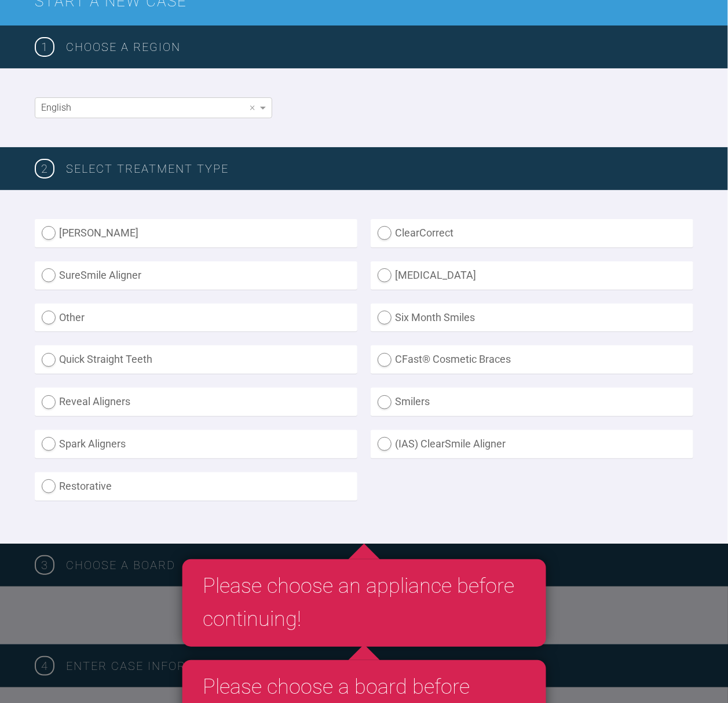 Image resolution: width=728 pixels, height=703 pixels. What do you see at coordinates (531, 444) in the screenshot?
I see `label: (IAS) ClearSmile Aligner` at bounding box center [531, 444].